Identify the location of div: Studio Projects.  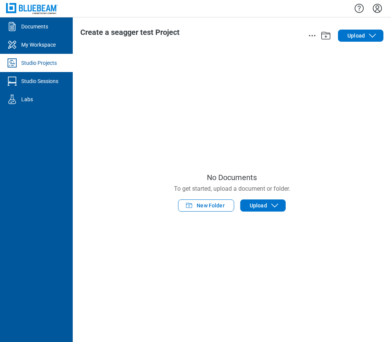
(39, 63).